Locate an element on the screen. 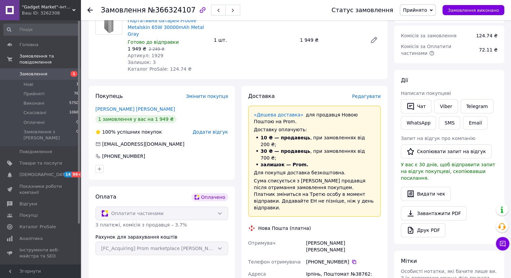 This screenshot has height=278, width=511. a: Друк PDF is located at coordinates (423, 230).